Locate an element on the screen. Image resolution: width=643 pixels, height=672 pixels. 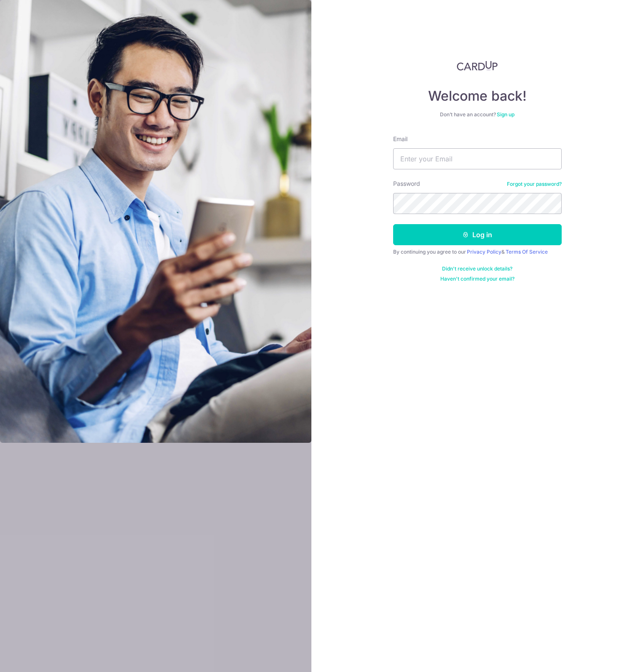
a: Terms Of Service is located at coordinates (527, 251).